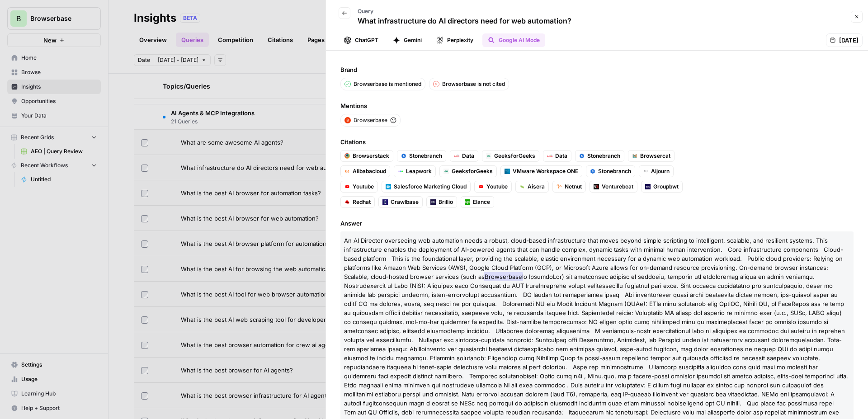 This screenshot has height=419, width=868. Describe the element at coordinates (597, 70) in the screenshot. I see `span: Brand` at that location.